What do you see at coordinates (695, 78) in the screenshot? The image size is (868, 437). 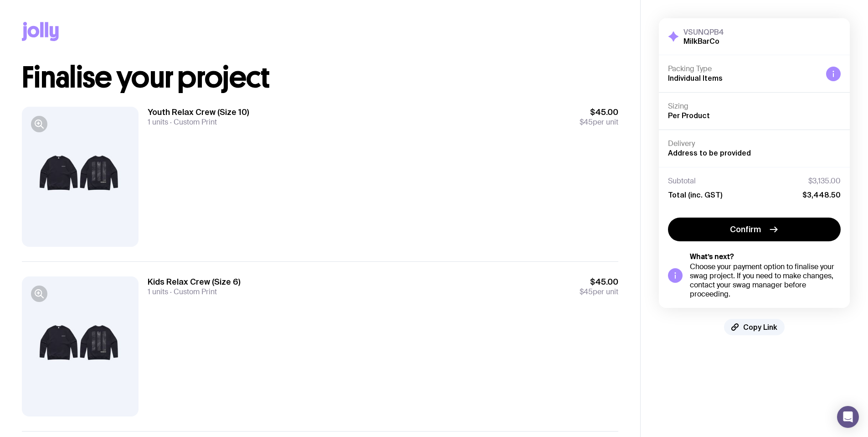 I see `span: Individual Items` at bounding box center [695, 78].